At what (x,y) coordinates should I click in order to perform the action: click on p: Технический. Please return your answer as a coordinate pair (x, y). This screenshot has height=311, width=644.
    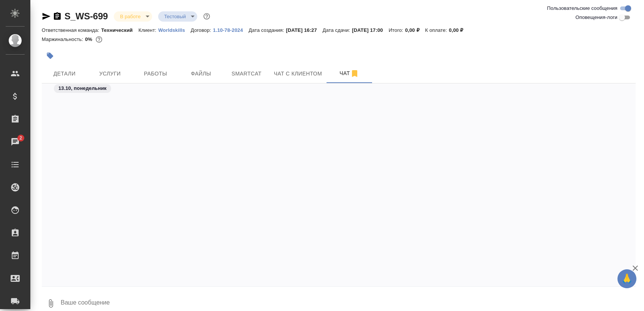
    Looking at the image, I should click on (120, 30).